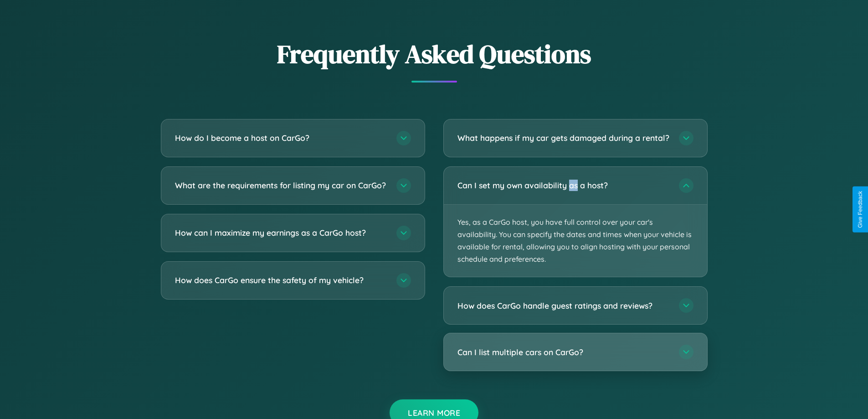 The image size is (868, 419). What do you see at coordinates (564, 306) in the screenshot?
I see `h3: How does CarGo handle guest ratings and reviews?` at bounding box center [564, 306].